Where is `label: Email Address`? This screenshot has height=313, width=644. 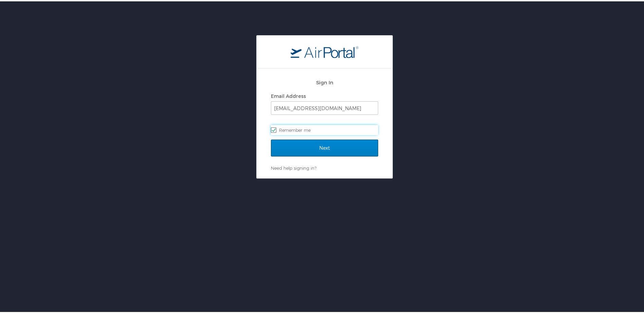 label: Email Address is located at coordinates (289, 95).